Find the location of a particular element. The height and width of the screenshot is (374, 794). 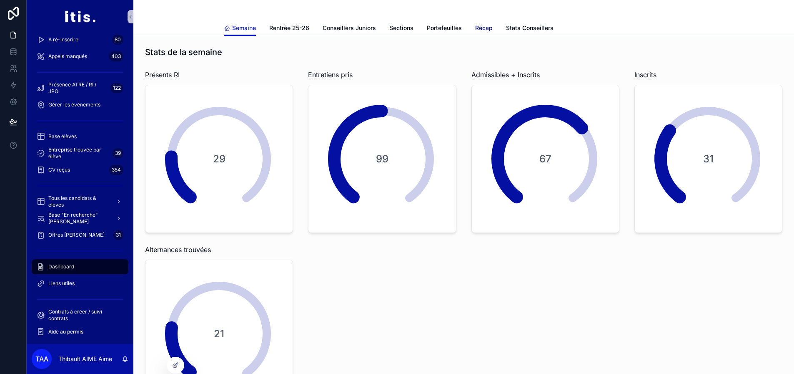

a: Stats Conseillers is located at coordinates (530, 29).